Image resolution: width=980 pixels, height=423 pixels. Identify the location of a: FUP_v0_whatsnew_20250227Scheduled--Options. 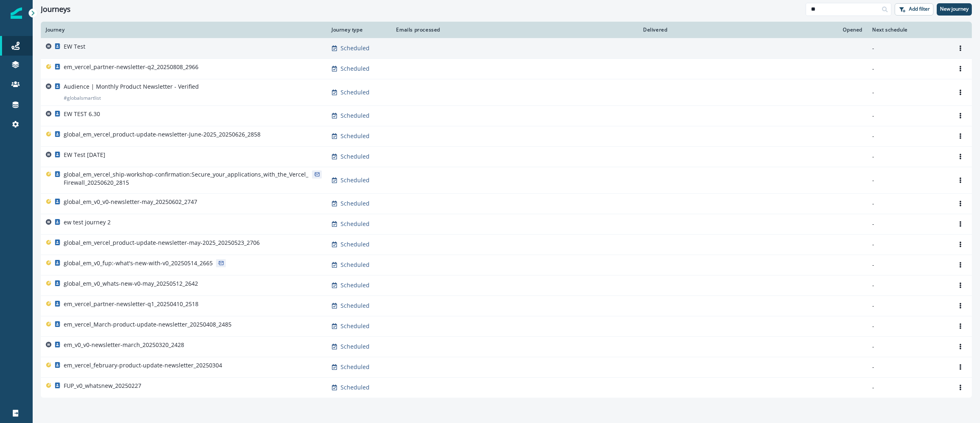
(507, 387).